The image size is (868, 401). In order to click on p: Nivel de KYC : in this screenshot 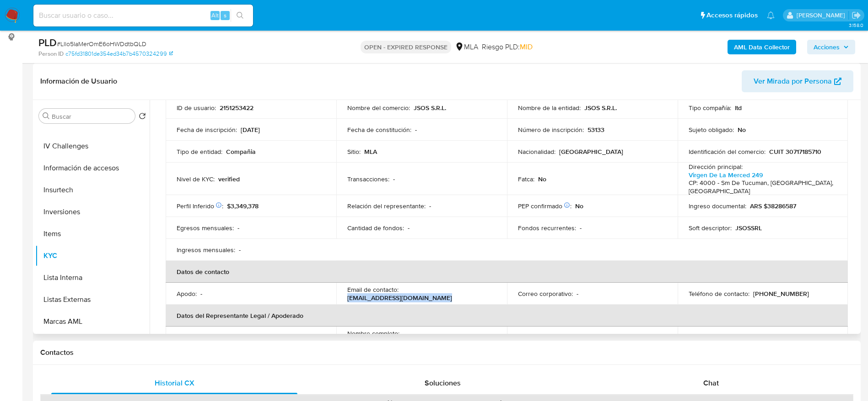, I will do `click(195, 179)`.